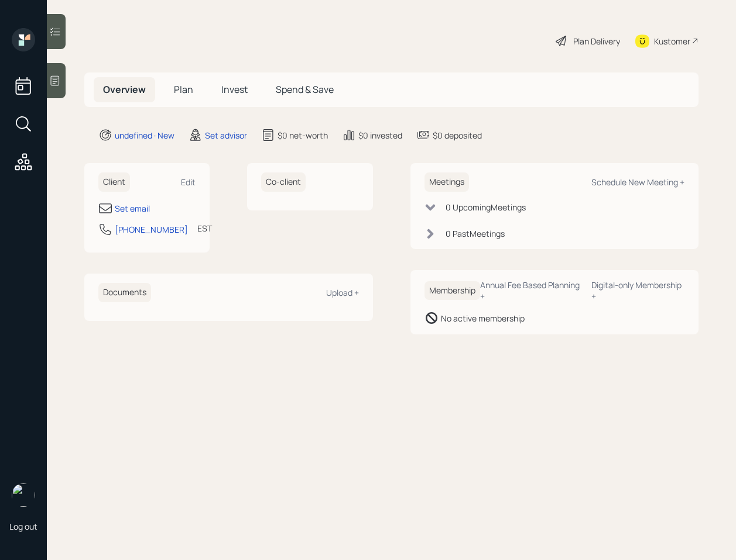  What do you see at coordinates (485, 207) in the screenshot?
I see `div: 0 Upcoming Meeting s` at bounding box center [485, 207].